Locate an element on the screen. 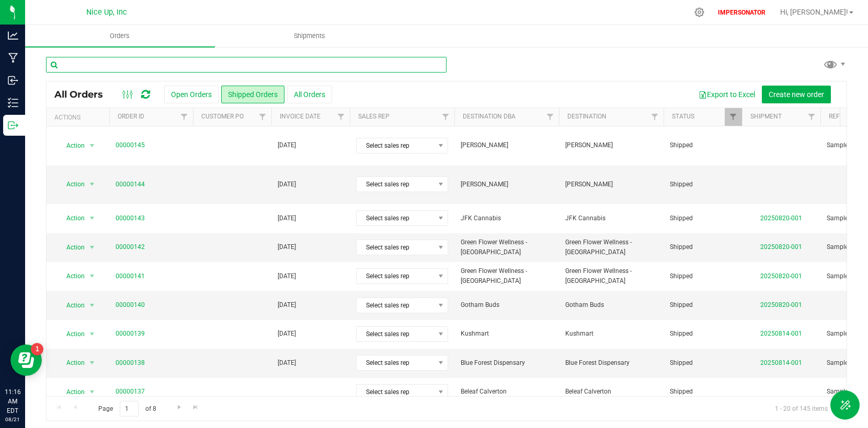  a: 00000142 is located at coordinates (130, 247).